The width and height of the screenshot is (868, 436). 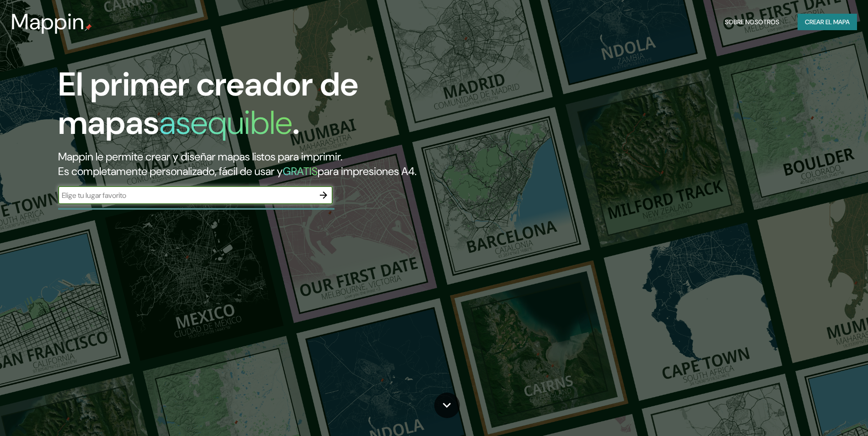 I want to click on font: Crear el mapa, so click(x=827, y=22).